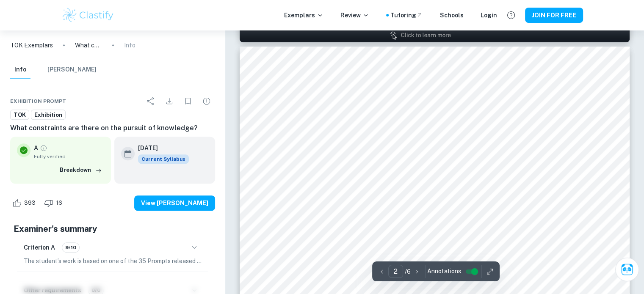 The height and width of the screenshot is (294, 644). Describe the element at coordinates (554, 16) in the screenshot. I see `a: JOIN FOR FREE` at that location.